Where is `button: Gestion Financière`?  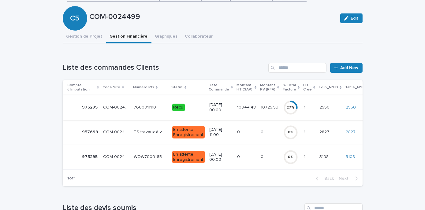
button: Gestion Financière is located at coordinates (129, 37).